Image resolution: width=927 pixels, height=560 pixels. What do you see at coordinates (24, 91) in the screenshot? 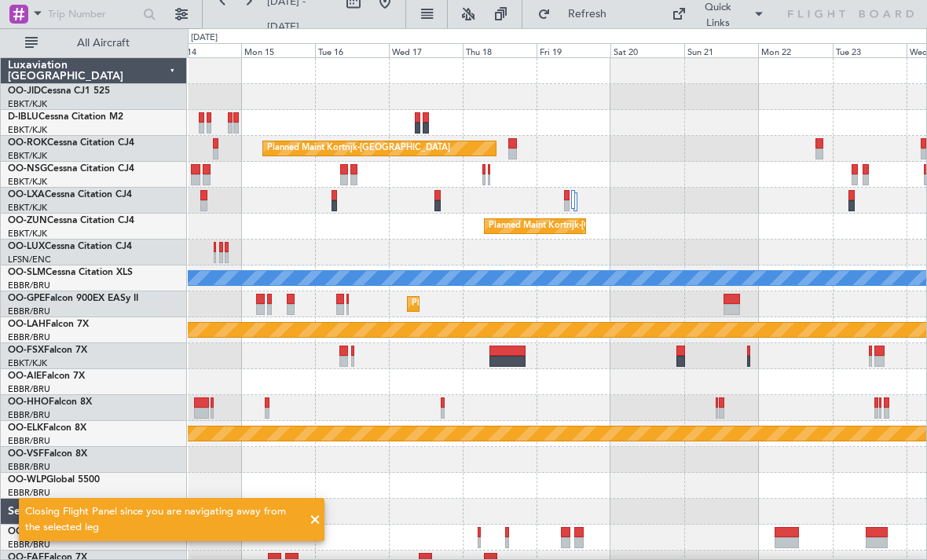
I see `span: OO-JID` at bounding box center [24, 91].